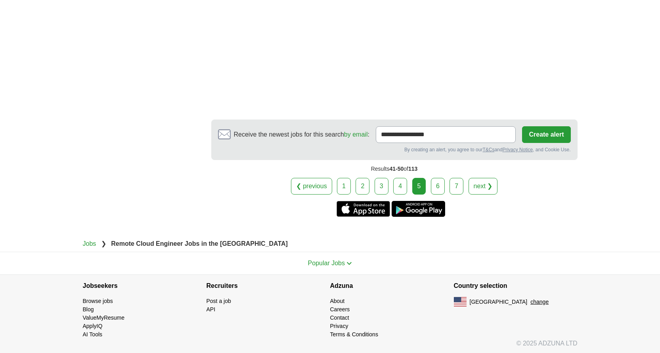 The width and height of the screenshot is (660, 353). What do you see at coordinates (93, 334) in the screenshot?
I see `a: AI Tools` at bounding box center [93, 334].